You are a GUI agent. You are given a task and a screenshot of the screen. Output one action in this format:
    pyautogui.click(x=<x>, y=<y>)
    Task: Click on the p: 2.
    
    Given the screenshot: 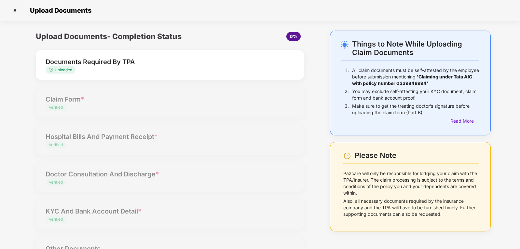 What is the action you would take?
    pyautogui.click(x=347, y=95)
    